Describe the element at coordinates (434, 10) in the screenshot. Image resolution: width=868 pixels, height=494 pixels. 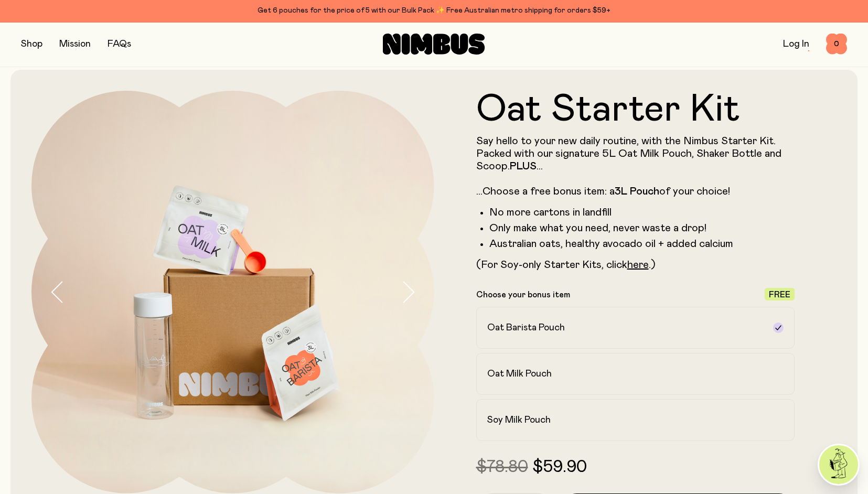
I see `div: Get 6 pouches for the price of 5 with our Bulk Pack ✨ Free Australian metro shipping for orders $59+` at that location.